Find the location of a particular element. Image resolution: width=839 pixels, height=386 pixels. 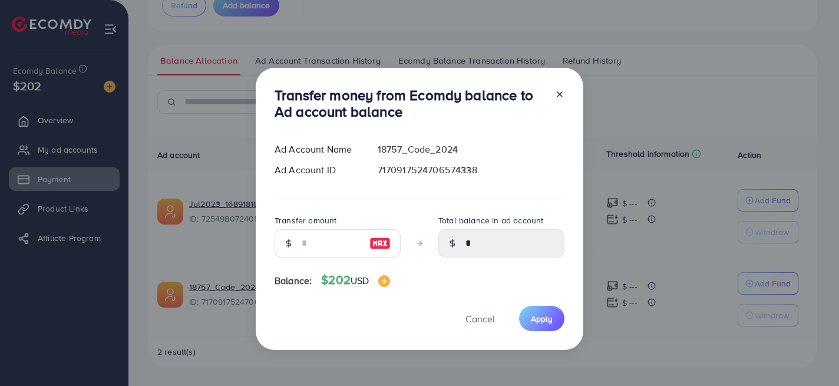

button: Apply is located at coordinates (542, 318).